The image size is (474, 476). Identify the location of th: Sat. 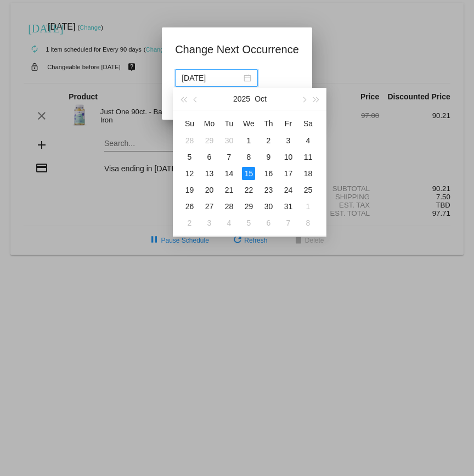
(308, 123).